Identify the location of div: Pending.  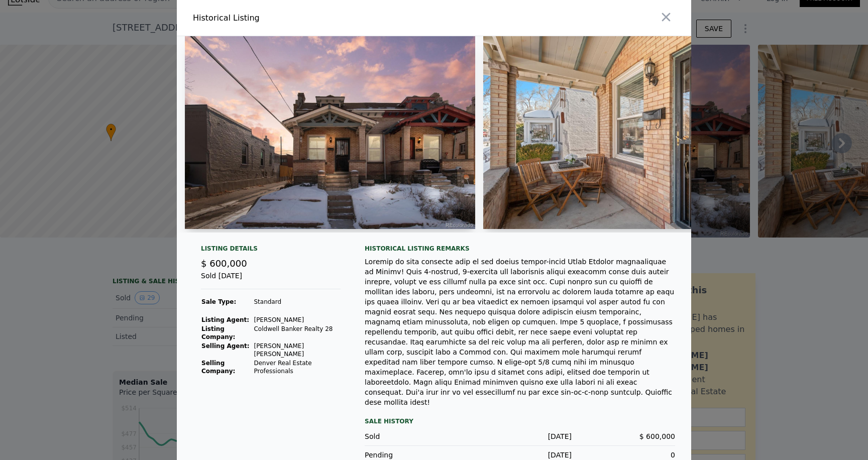
(416, 455).